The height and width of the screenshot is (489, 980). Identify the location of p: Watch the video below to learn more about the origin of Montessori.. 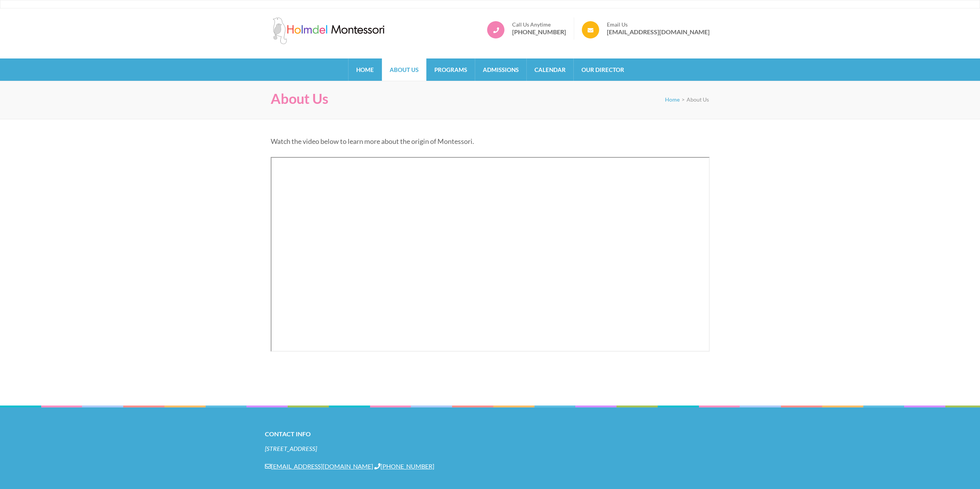
(490, 141).